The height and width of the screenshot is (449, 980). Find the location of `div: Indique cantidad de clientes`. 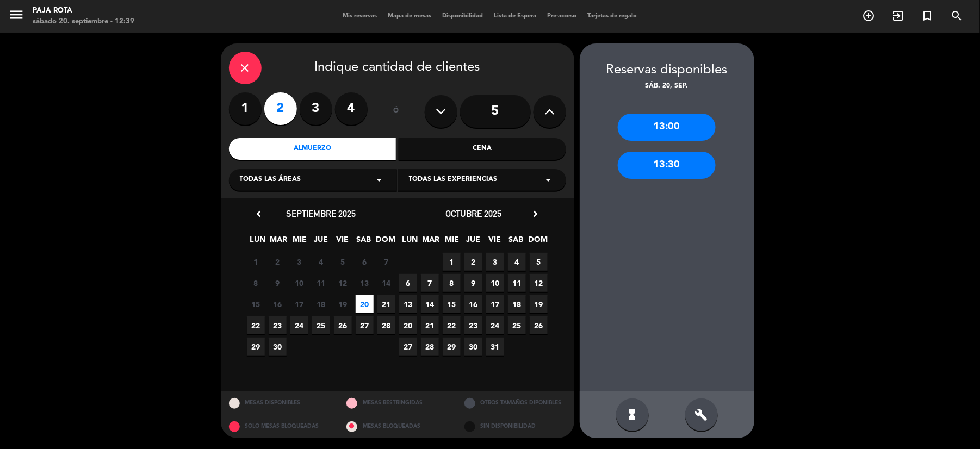

div: Indique cantidad de clientes is located at coordinates (398, 68).